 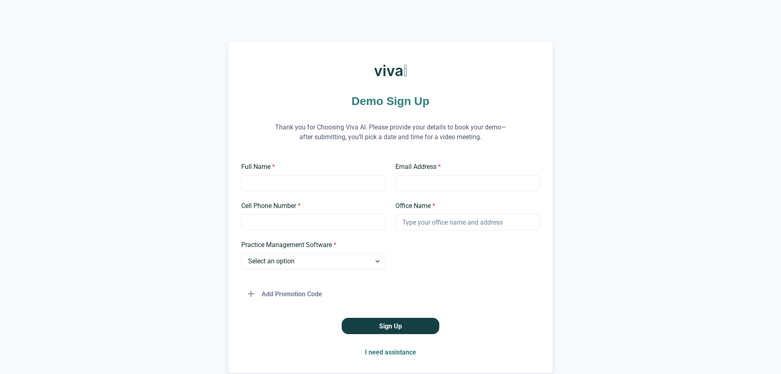 What do you see at coordinates (391, 326) in the screenshot?
I see `button: Sign Up` at bounding box center [391, 326].